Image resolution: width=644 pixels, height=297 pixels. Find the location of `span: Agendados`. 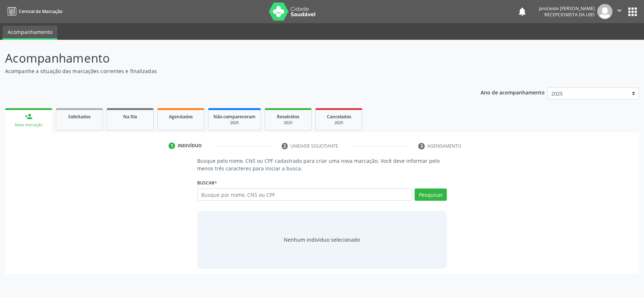

span: Agendados is located at coordinates (181, 117).